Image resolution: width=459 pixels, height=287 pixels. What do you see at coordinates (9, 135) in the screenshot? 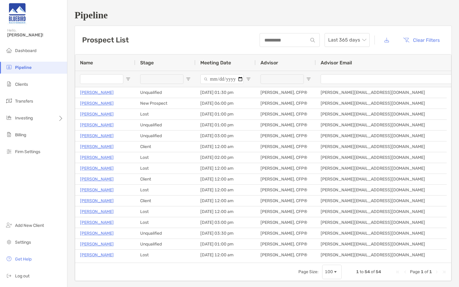
I see `img: billing icon` at bounding box center [9, 135].